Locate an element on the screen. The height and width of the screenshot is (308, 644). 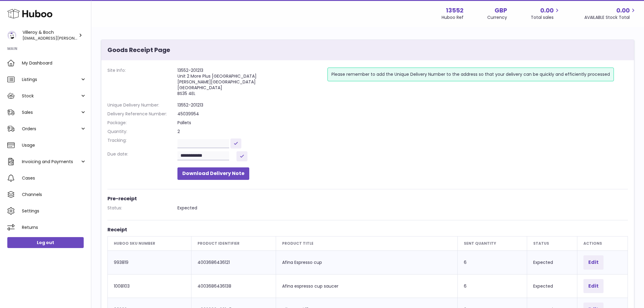
span: Channels is located at coordinates (54, 195).